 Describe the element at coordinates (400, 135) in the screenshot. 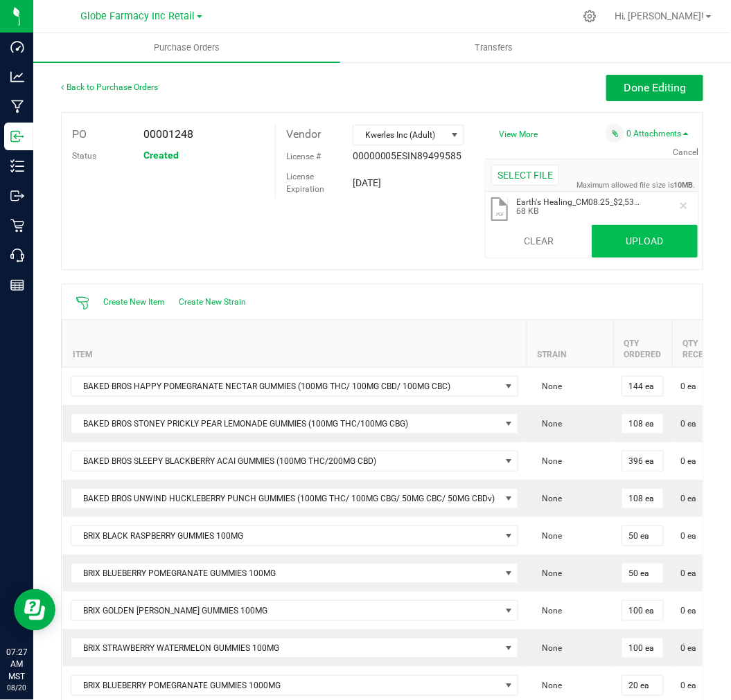

I see `span: Kwerles Inc (Adult)` at that location.